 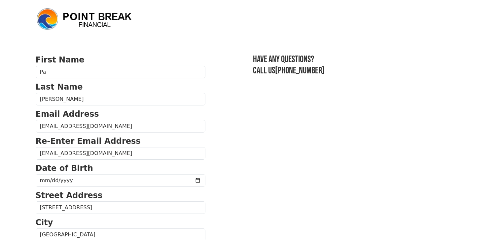 What do you see at coordinates (69, 195) in the screenshot?
I see `strong: Street Address` at bounding box center [69, 195].